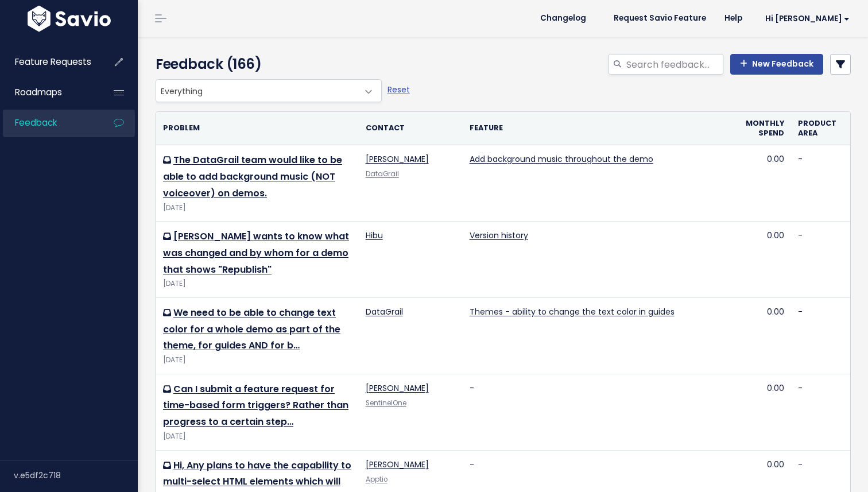 Image resolution: width=868 pixels, height=492 pixels. Describe the element at coordinates (596, 129) in the screenshot. I see `th: Feature` at that location.